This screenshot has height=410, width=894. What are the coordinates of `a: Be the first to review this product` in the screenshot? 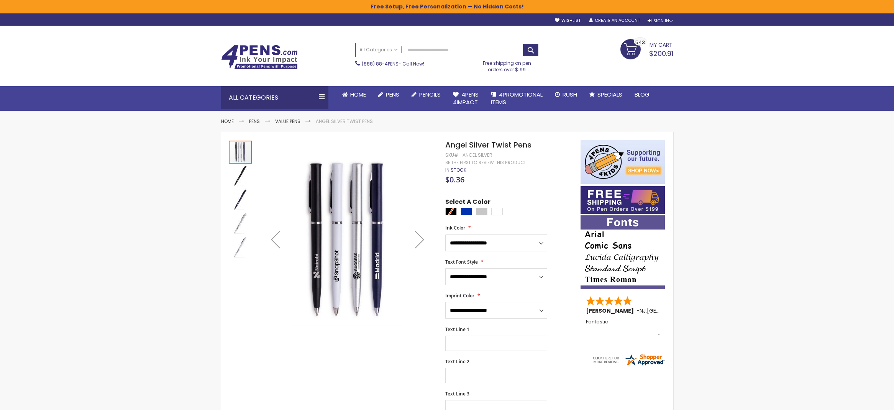 It's located at (486, 162).